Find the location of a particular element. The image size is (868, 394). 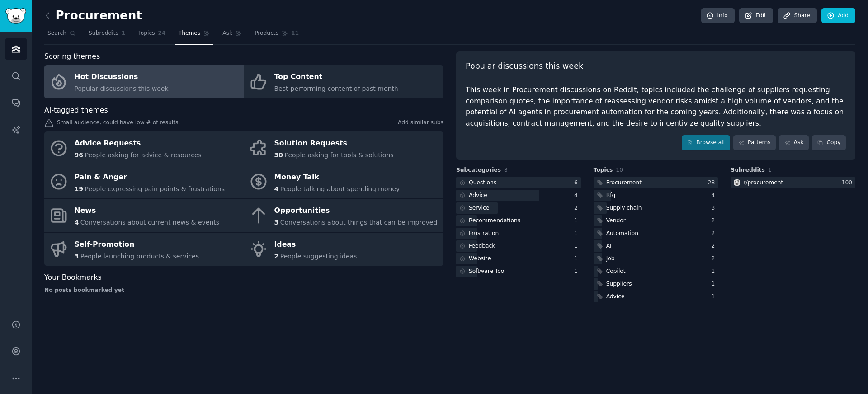

div: No posts bookmarked yet is located at coordinates (244, 290).